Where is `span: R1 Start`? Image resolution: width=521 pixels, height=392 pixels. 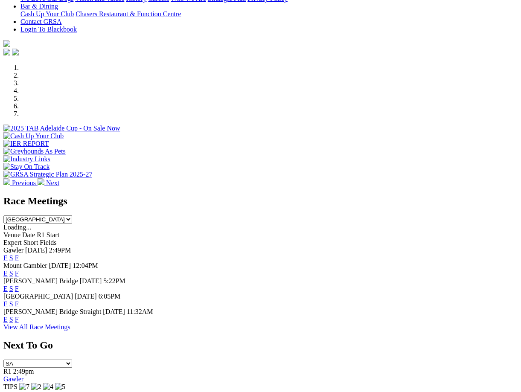 span: R1 Start is located at coordinates (48, 235).